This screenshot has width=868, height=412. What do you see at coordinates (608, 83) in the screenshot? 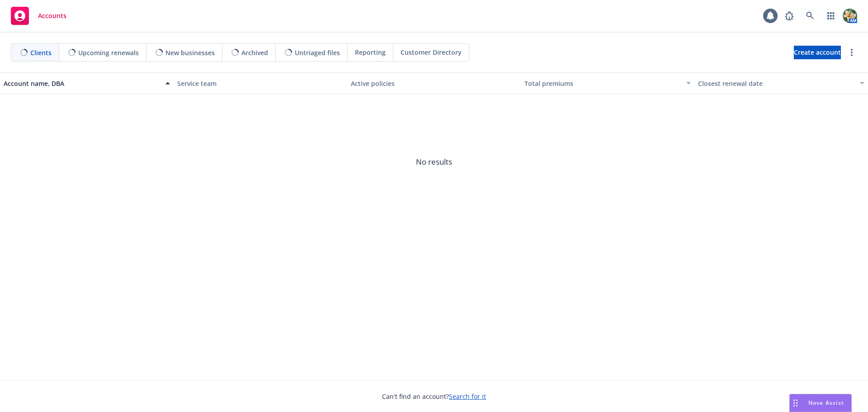
I see `button: Total premiums` at bounding box center [608, 83].